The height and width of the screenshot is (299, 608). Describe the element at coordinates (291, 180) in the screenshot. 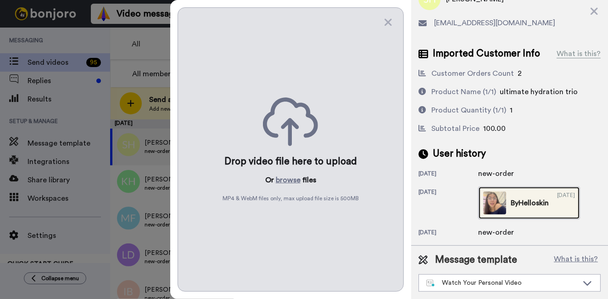

I see `p: Or files` at that location.